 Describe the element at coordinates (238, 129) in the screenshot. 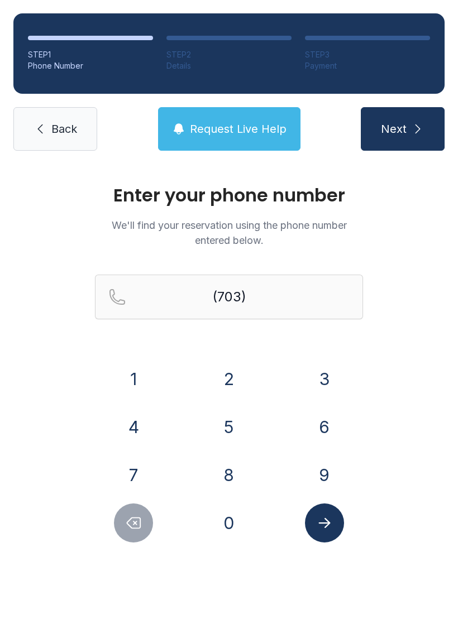

I see `span: Request Live Help` at that location.